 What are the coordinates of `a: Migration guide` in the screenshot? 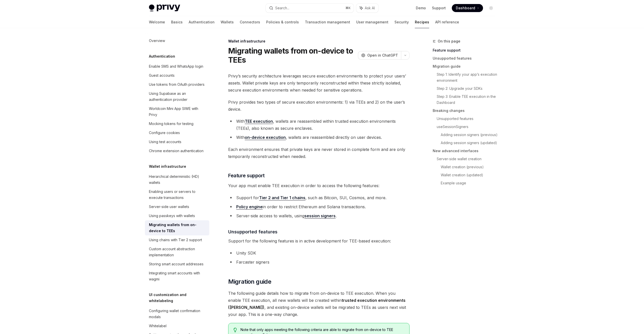 It's located at (466, 66).